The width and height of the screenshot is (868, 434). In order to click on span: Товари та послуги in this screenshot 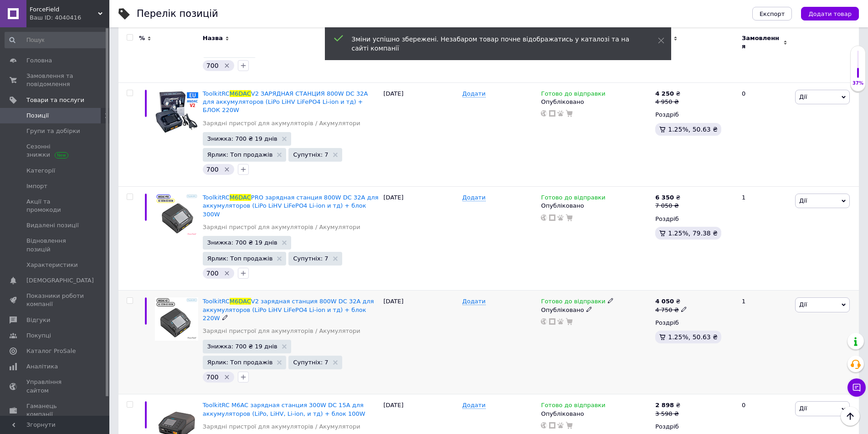, I will do `click(55, 100)`.